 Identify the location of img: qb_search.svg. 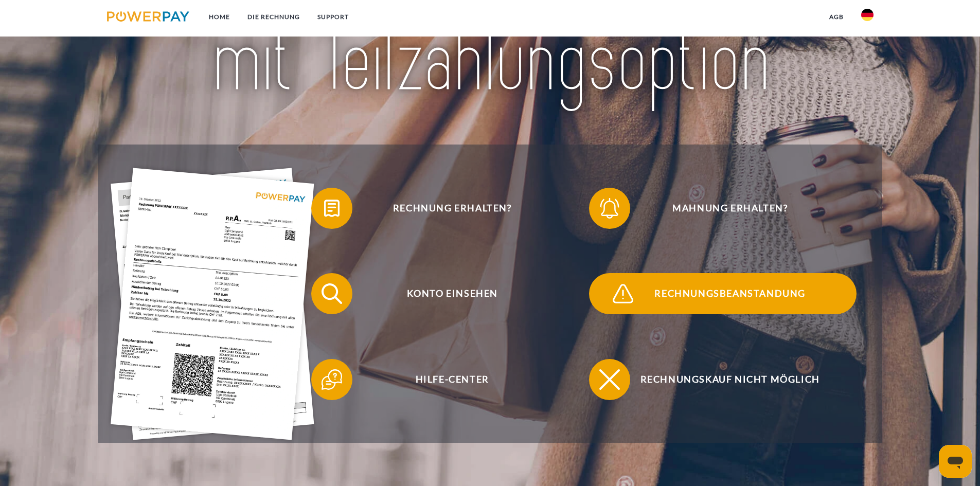
(332, 294).